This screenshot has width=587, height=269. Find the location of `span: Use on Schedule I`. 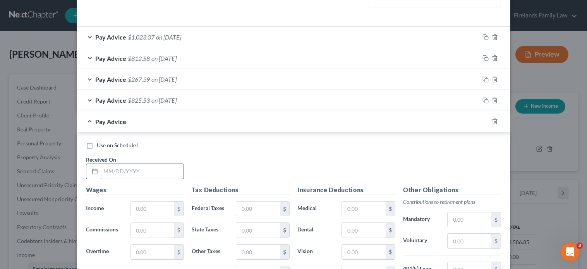

span: Use on Schedule I is located at coordinates (118, 145).